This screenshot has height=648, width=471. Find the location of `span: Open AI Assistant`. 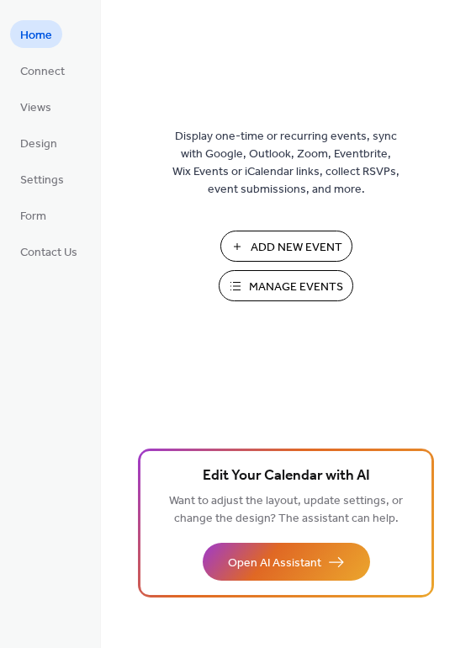

span: Open AI Assistant is located at coordinates (274, 563).